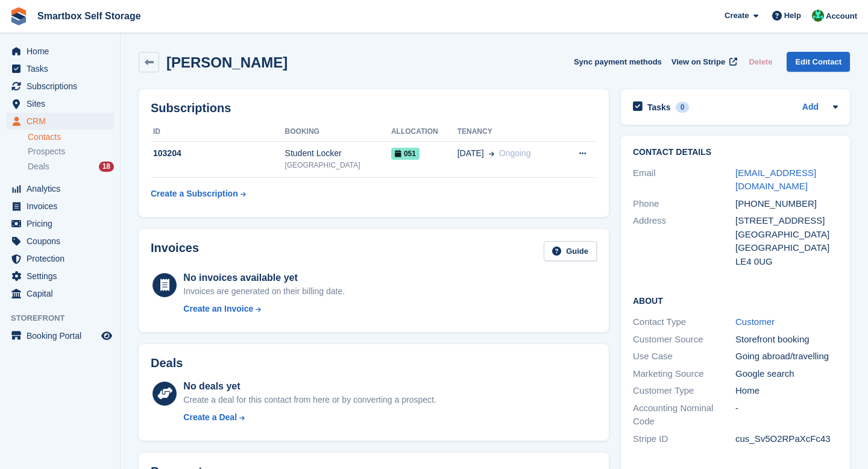 The width and height of the screenshot is (868, 469). I want to click on span: Analytics, so click(63, 189).